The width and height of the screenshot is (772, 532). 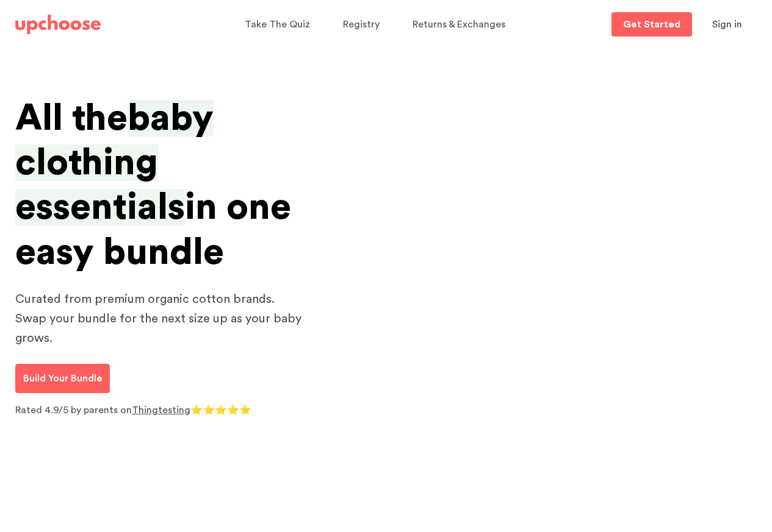 I want to click on p: Build Your Bundle, so click(x=62, y=379).